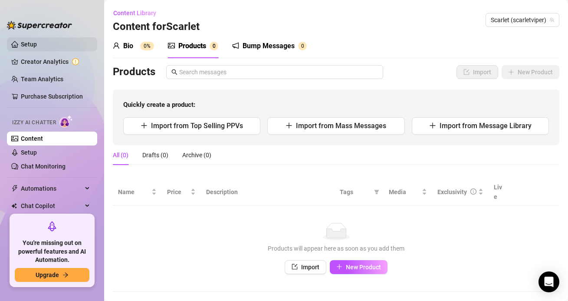 The image size is (568, 301). Describe the element at coordinates (268, 192) in the screenshot. I see `th: Description` at that location.